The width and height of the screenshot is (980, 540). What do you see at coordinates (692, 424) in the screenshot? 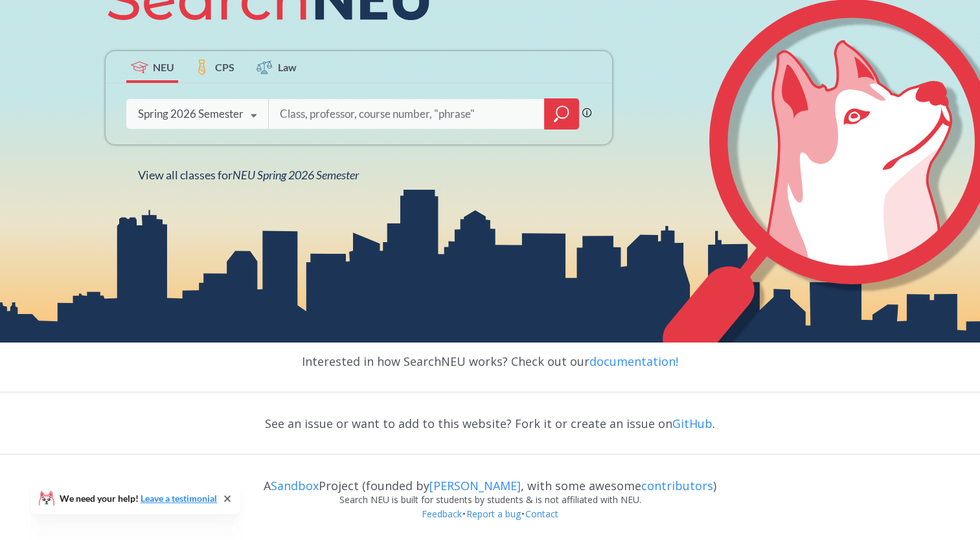
I see `a: GitHub` at bounding box center [692, 424].